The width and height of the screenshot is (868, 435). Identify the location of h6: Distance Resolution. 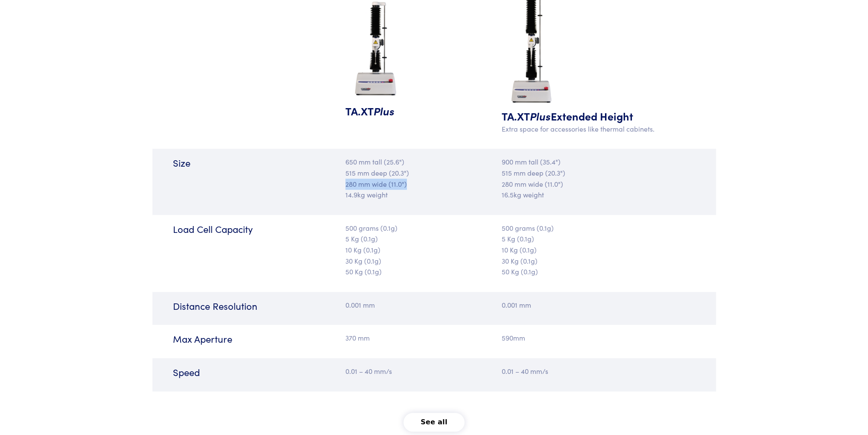
(254, 306).